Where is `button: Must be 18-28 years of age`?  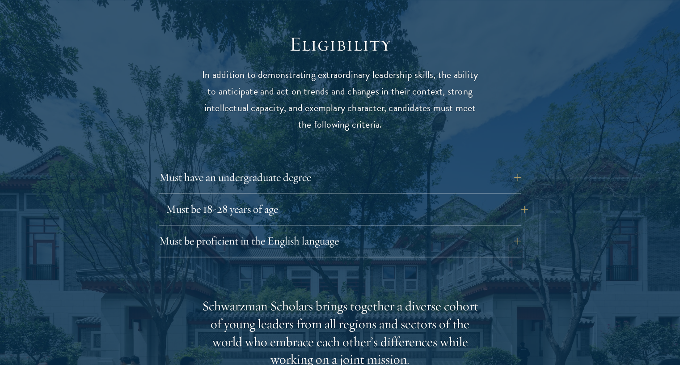
button: Must be 18-28 years of age is located at coordinates (347, 209).